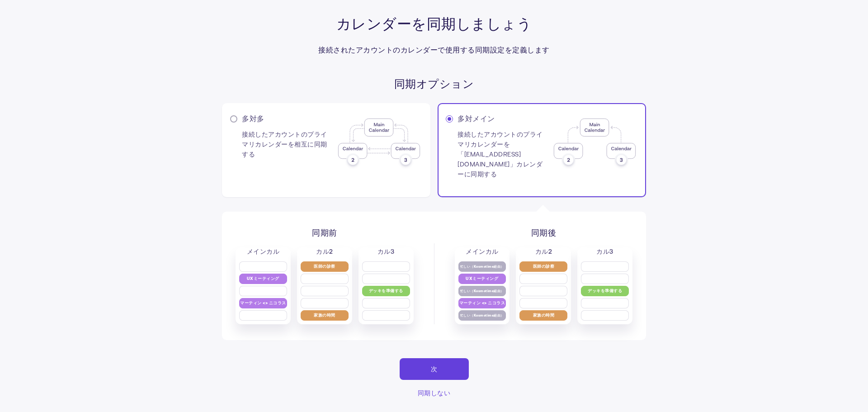  What do you see at coordinates (476, 118) in the screenshot?
I see `font: 多対メイン` at bounding box center [476, 118].